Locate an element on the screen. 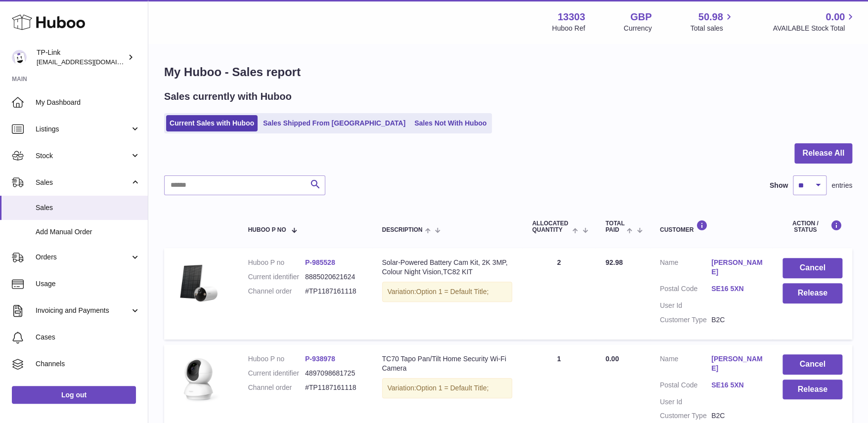 The width and height of the screenshot is (868, 423). strong: GBP is located at coordinates (641, 17).